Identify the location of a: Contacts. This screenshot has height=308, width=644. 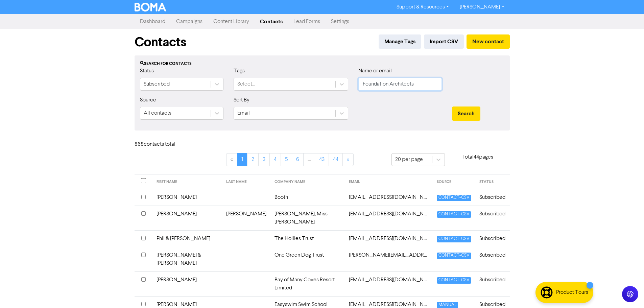
(271, 22).